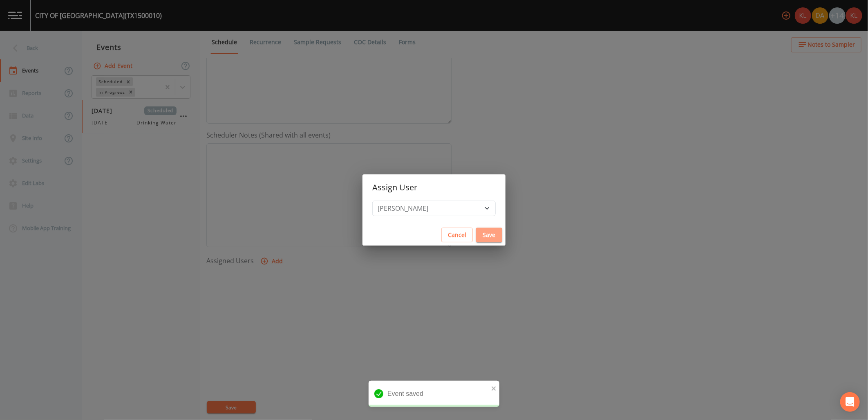 The width and height of the screenshot is (868, 420). What do you see at coordinates (434, 394) in the screenshot?
I see `div: Event saved` at bounding box center [434, 394].